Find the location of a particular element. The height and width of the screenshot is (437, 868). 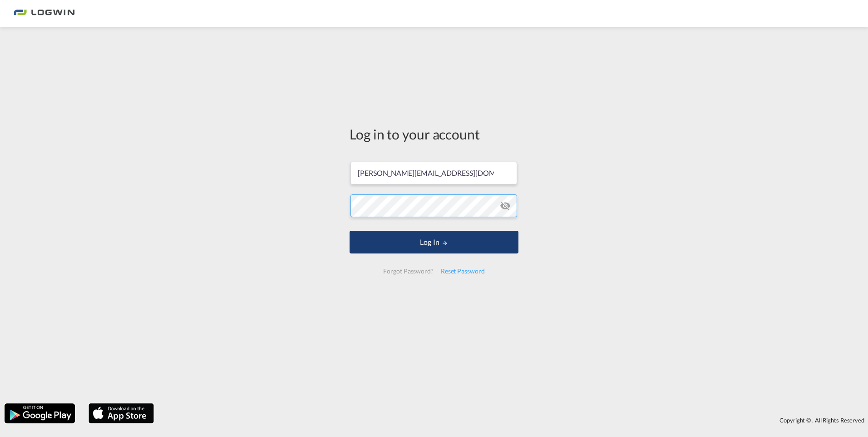

div: Forgot Password? is located at coordinates (408, 271).